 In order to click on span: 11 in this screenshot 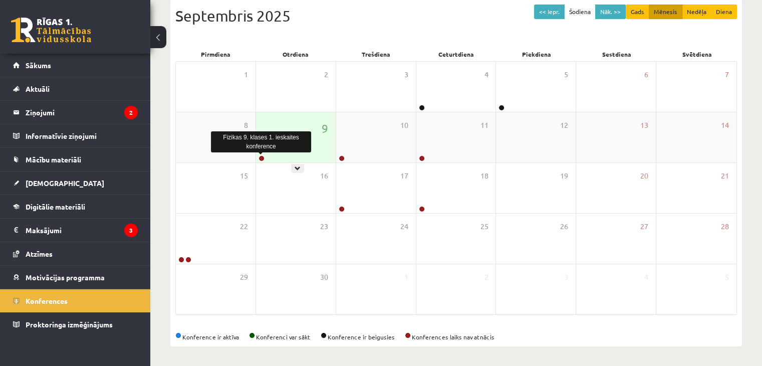, I will do `click(484, 125)`.